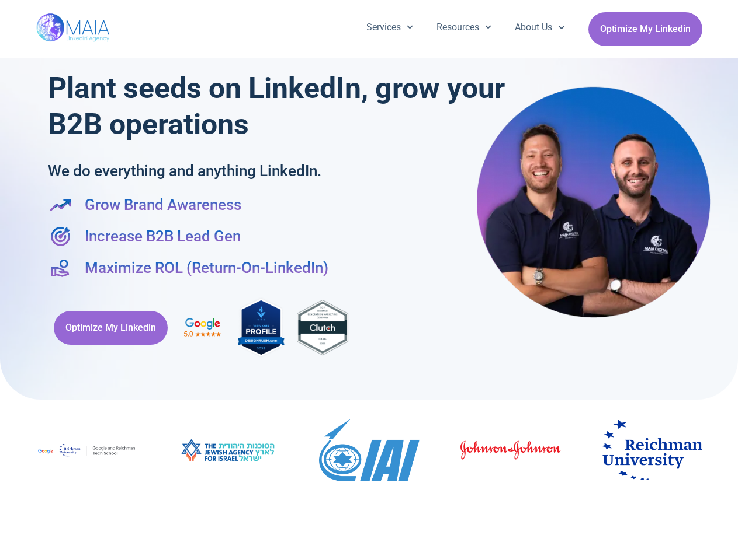 The height and width of the screenshot is (560, 738). What do you see at coordinates (228, 450) in the screenshot?
I see `img: image003 (1)` at bounding box center [228, 450].